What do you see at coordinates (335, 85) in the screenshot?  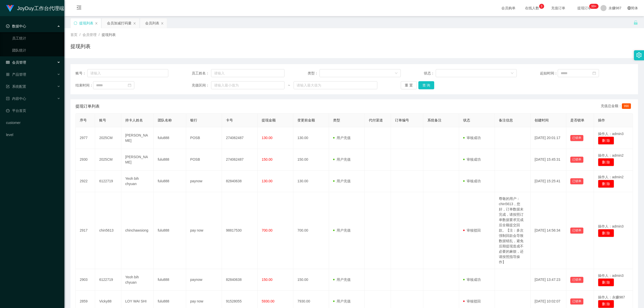 I see `input: 请输入最大值为` at bounding box center [335, 85].